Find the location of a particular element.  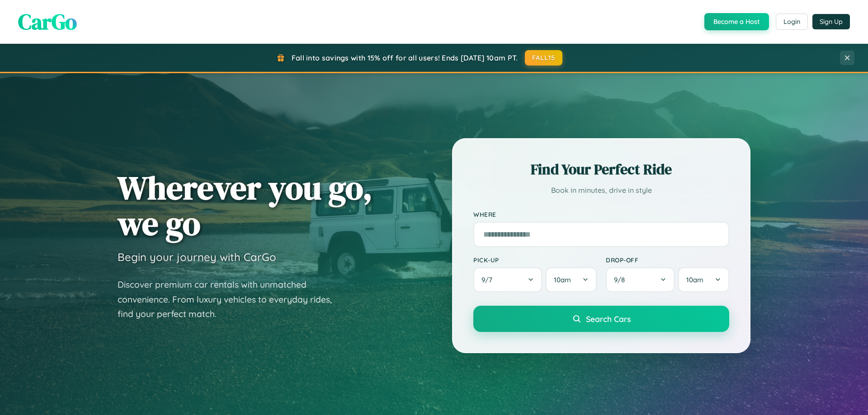

p: Book in minutes, drive in style is located at coordinates (601, 190).